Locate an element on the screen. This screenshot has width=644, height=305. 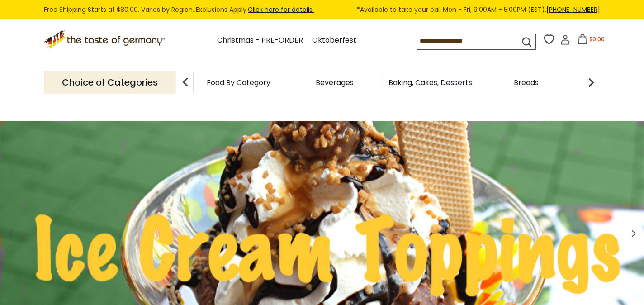
button: $0.00 is located at coordinates (591, 41).